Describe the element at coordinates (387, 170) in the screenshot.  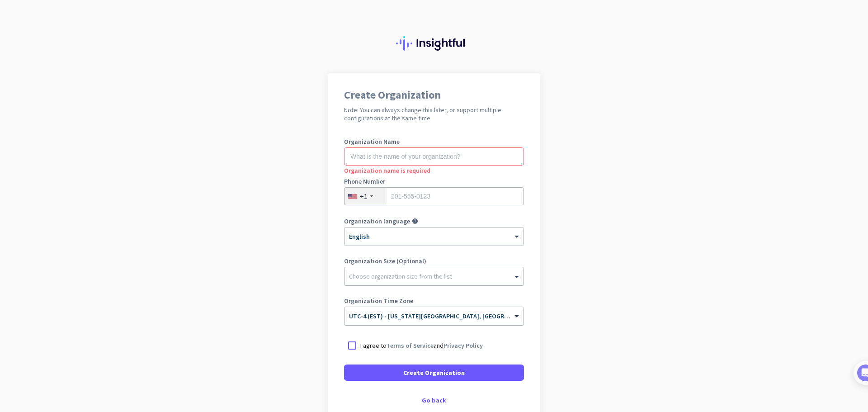
I see `span: Organization name is required` at that location.